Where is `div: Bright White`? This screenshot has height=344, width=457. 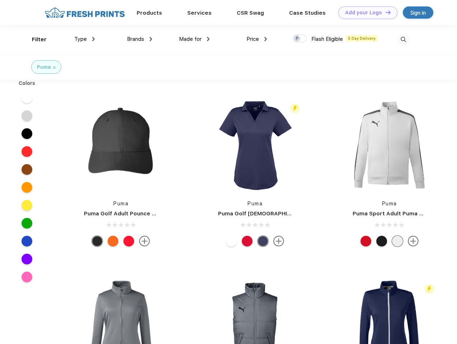 div: Bright White is located at coordinates (231, 241).